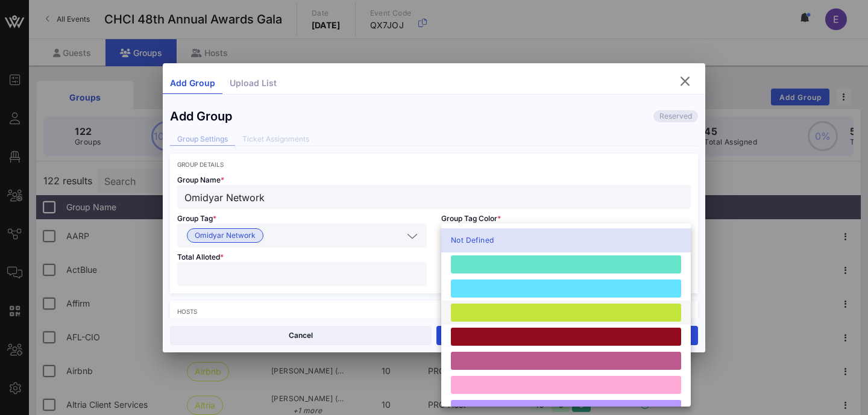 This screenshot has height=415, width=868. What do you see at coordinates (302, 235) in the screenshot?
I see `div: Omidyar Network` at bounding box center [302, 235].